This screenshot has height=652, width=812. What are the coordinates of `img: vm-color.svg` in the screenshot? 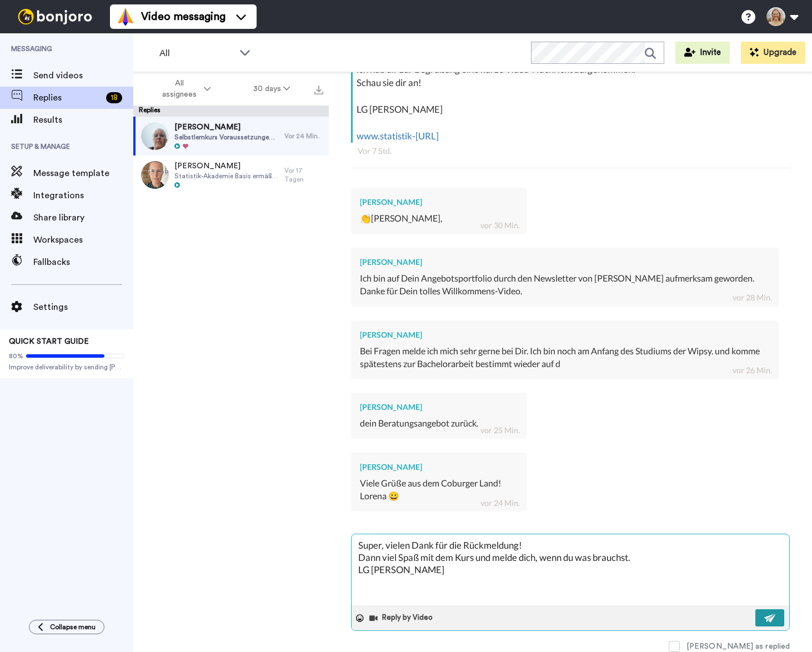 It's located at (125, 17).